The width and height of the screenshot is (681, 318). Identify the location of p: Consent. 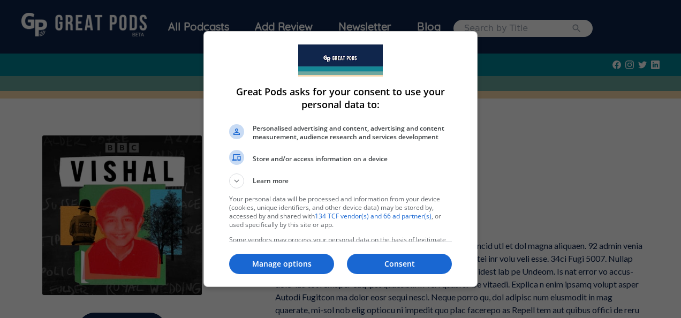
(399, 264).